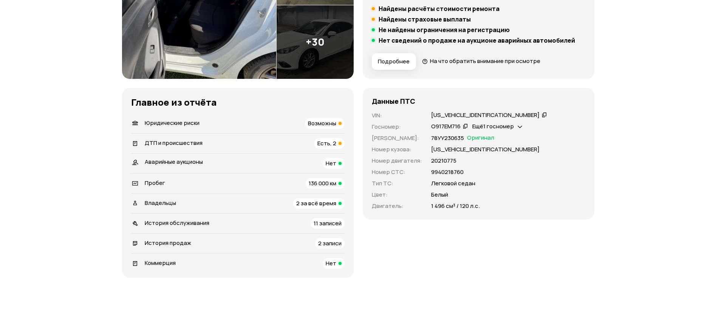 This screenshot has height=317, width=716. What do you see at coordinates (328, 223) in the screenshot?
I see `span: 11 записей` at bounding box center [328, 223].